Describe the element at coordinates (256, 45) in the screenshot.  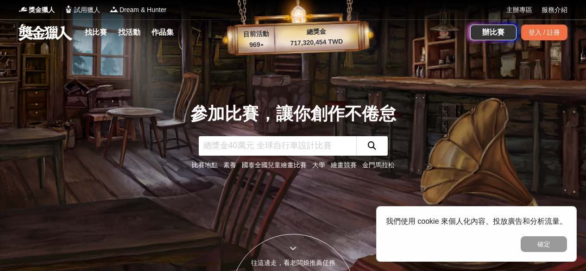
I see `p: 969 ▴` at that location.